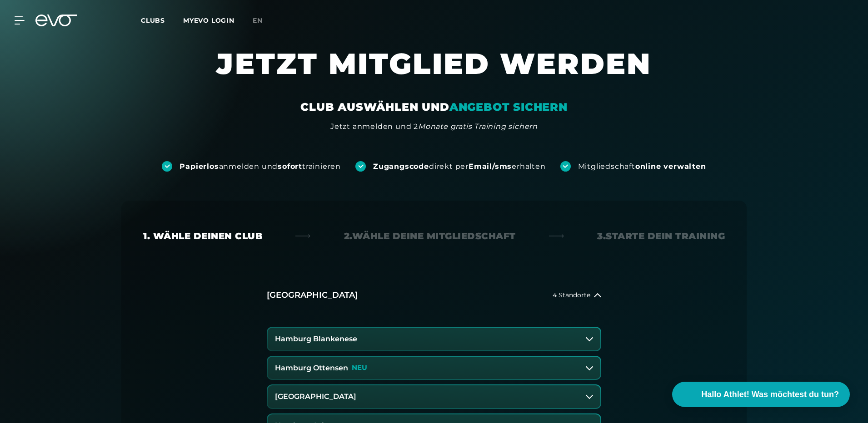  What do you see at coordinates (434, 339) in the screenshot?
I see `button: Hamburg Blankenese` at bounding box center [434, 339].